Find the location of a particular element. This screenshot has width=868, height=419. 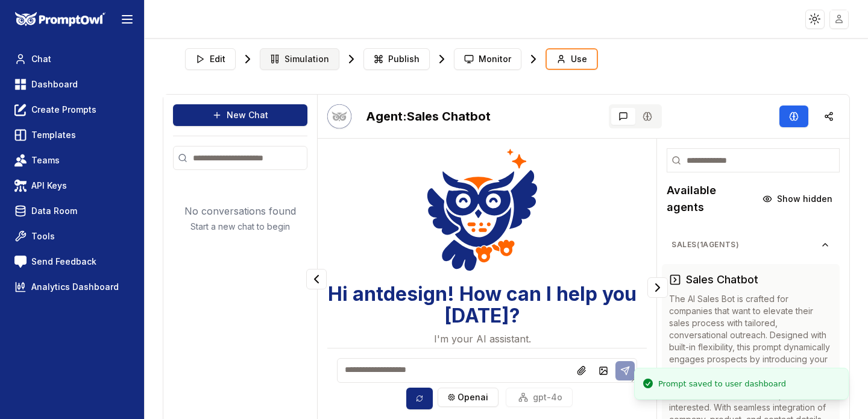

a: Data Room is located at coordinates (72, 211).